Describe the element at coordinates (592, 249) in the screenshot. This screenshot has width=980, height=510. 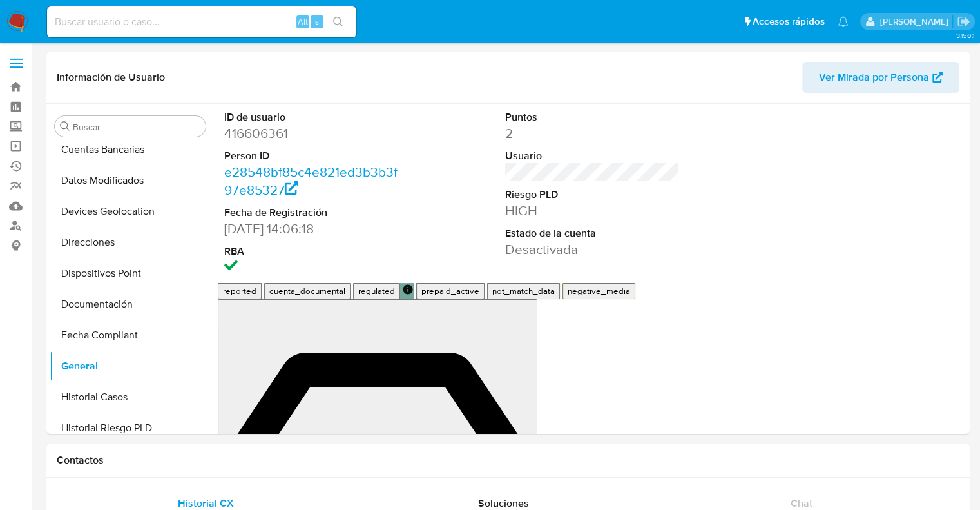
I see `dd: Desactivada` at that location.